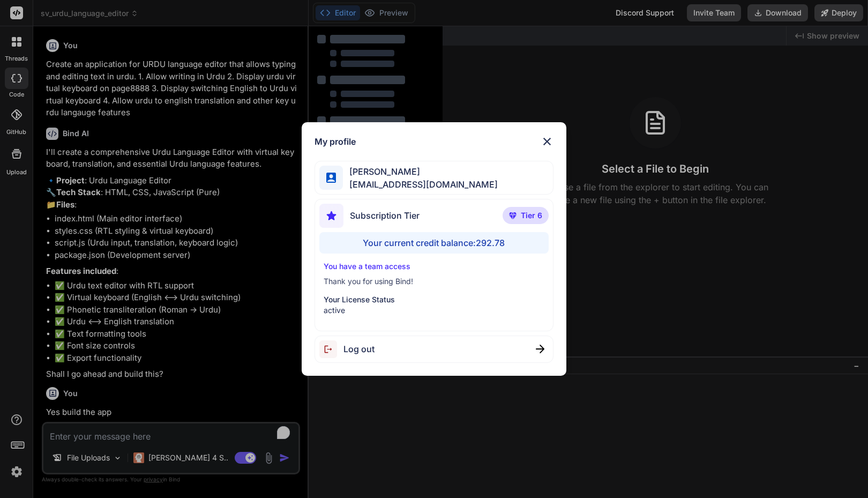  What do you see at coordinates (385, 216) in the screenshot?
I see `span: Subscription Tier` at bounding box center [385, 216].